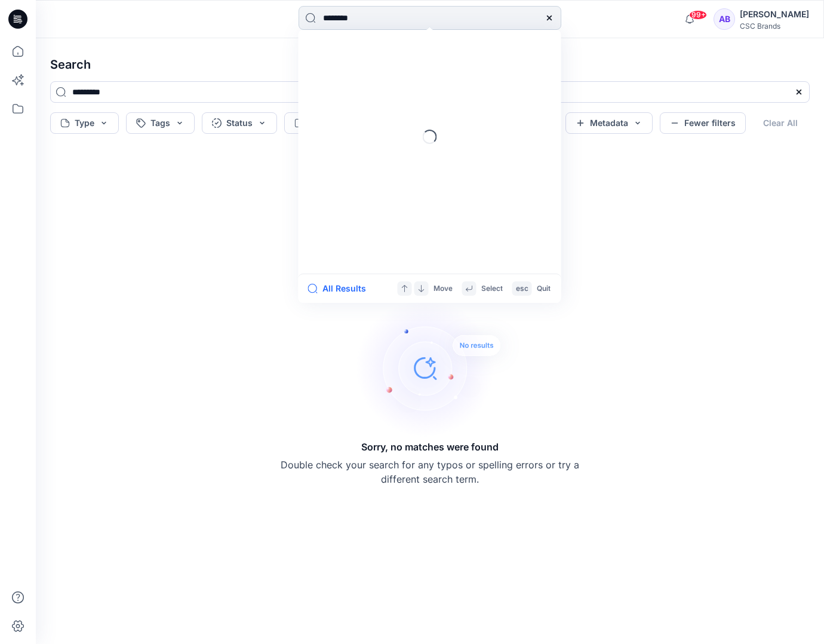 The width and height of the screenshot is (824, 644). What do you see at coordinates (84, 123) in the screenshot?
I see `button: Type` at bounding box center [84, 123].